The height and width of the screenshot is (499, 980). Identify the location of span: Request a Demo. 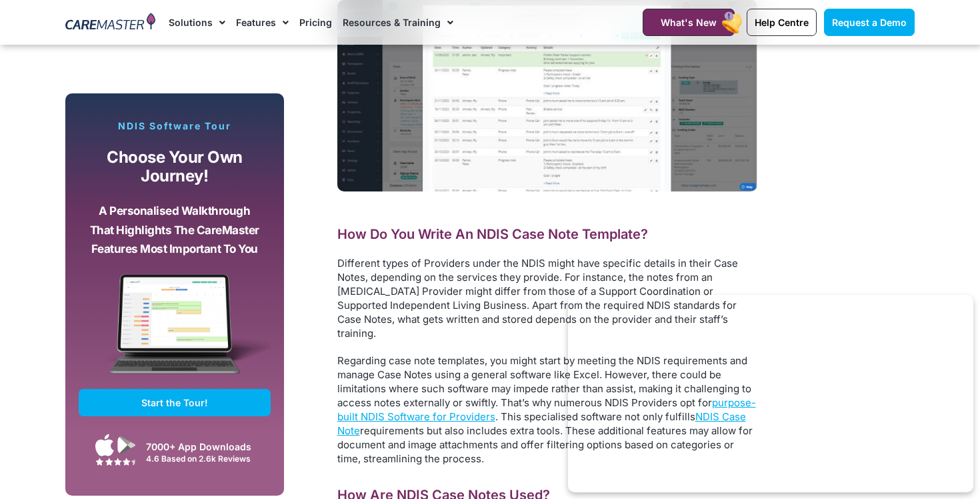
(869, 22).